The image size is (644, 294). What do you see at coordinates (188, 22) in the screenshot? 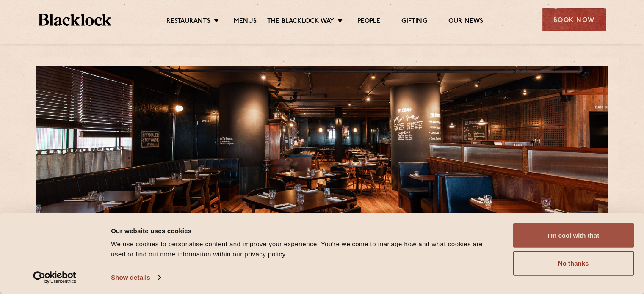
I see `a: Restaurants` at bounding box center [188, 22].